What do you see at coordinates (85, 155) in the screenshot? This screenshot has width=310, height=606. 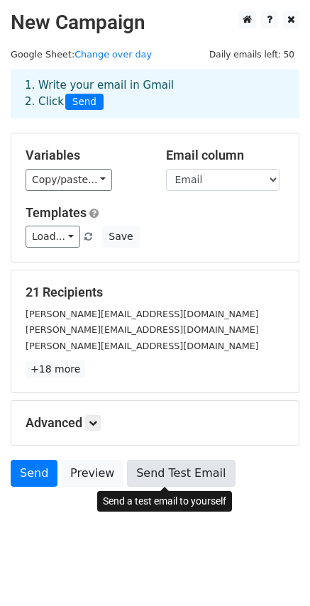 I see `h5: Variables` at bounding box center [85, 155].